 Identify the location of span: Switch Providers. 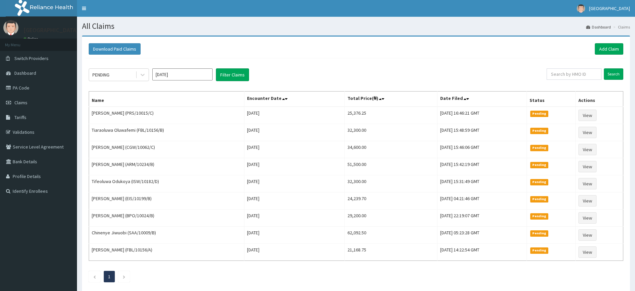
(31, 58).